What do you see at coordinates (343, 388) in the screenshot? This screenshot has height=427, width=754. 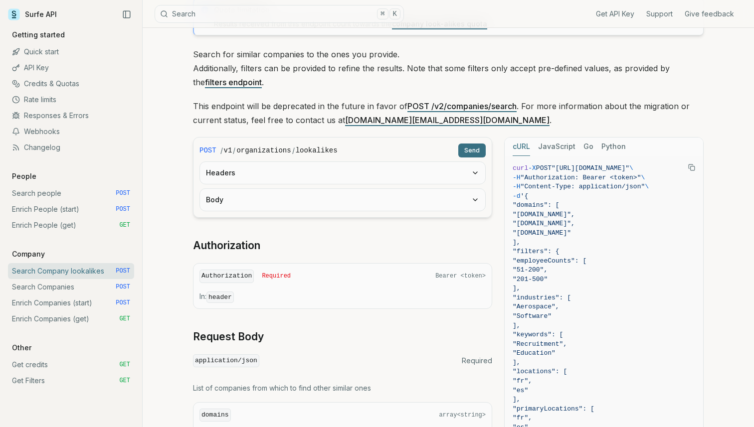 I see `p: List of companies from which to find other similar ones` at bounding box center [343, 388].